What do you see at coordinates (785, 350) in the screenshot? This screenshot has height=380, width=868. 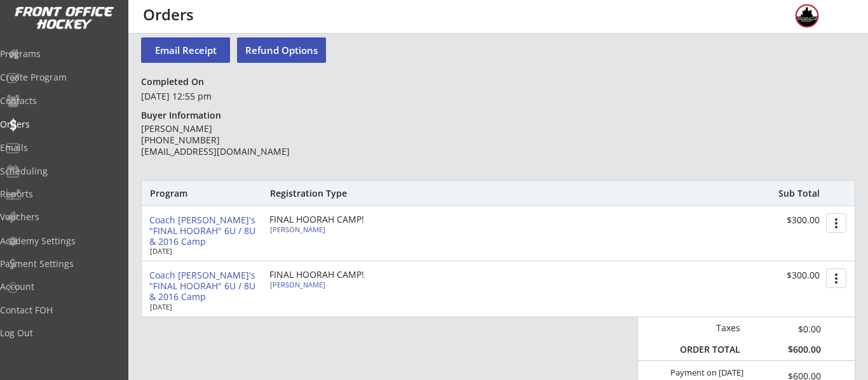 I see `div: $600.00` at bounding box center [785, 350].